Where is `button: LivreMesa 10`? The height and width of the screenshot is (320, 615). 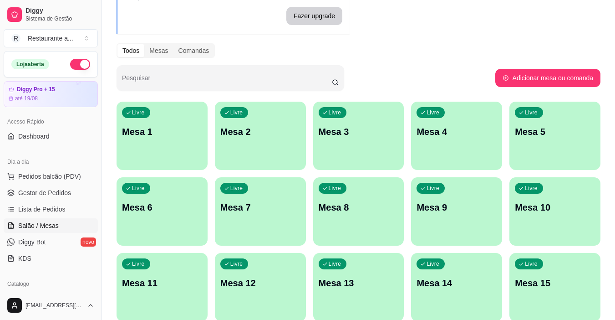 button: LivreMesa 10 is located at coordinates (555, 211).